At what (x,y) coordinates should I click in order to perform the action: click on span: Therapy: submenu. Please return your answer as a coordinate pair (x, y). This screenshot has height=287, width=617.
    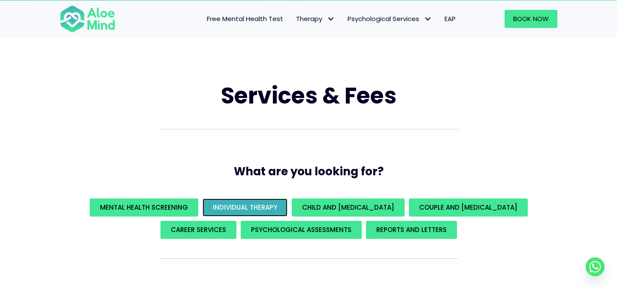
    Looking at the image, I should click on (331, 19).